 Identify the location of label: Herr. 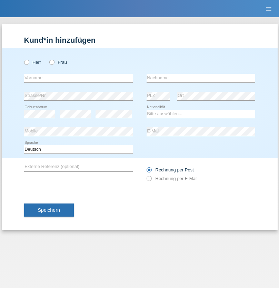
(33, 62).